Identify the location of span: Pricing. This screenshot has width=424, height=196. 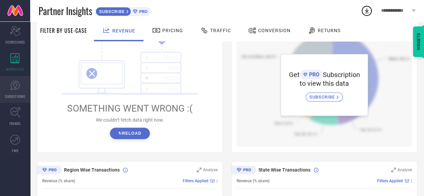
(172, 30).